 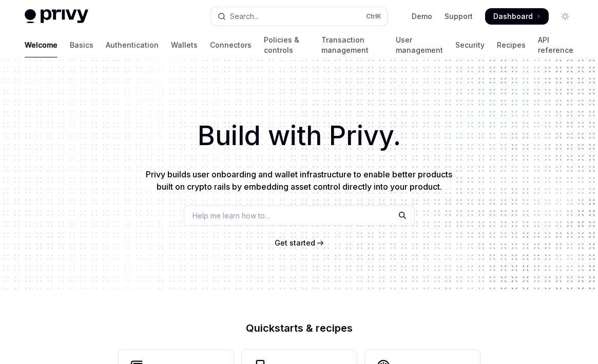 I want to click on h1: Build with Privy., so click(x=299, y=136).